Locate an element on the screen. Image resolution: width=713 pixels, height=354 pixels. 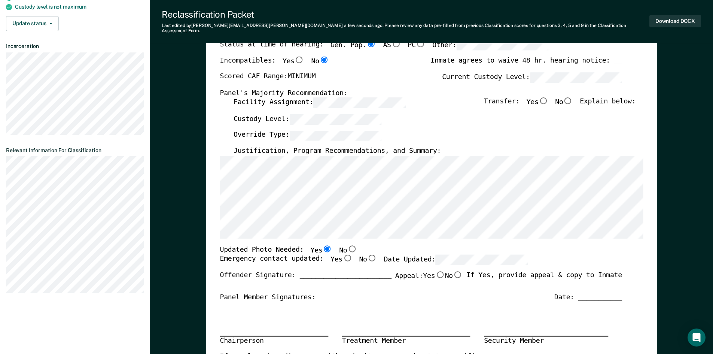
input: Gen. Pop. is located at coordinates (371, 43).